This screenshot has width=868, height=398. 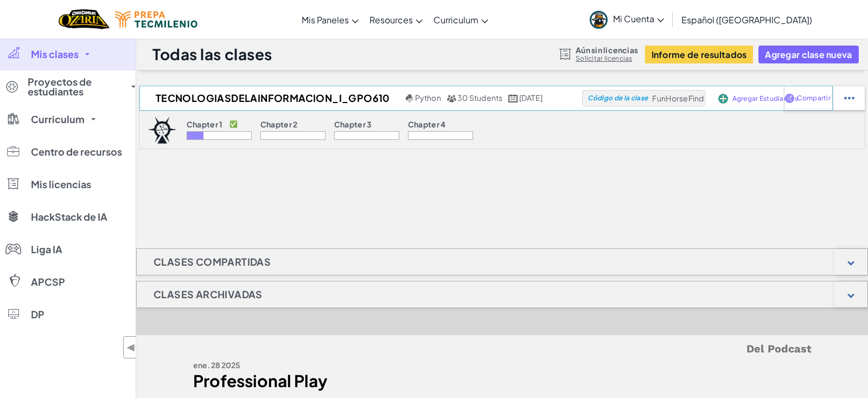 I want to click on span: Centro de recursos, so click(x=76, y=152).